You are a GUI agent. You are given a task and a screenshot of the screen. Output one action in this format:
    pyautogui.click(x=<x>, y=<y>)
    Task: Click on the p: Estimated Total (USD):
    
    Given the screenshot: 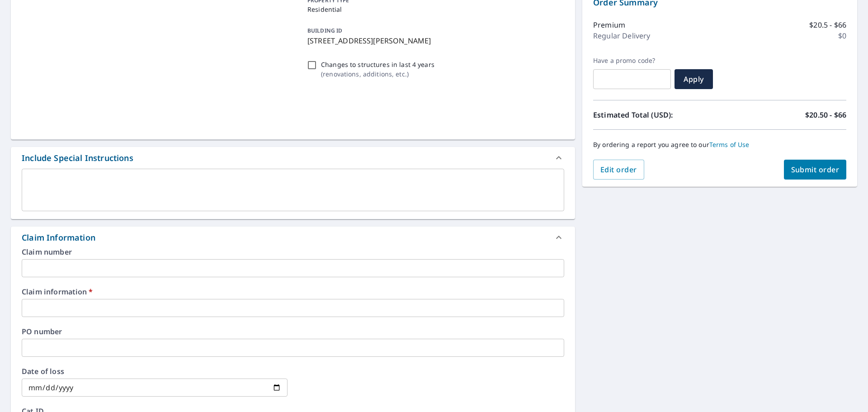 What is the action you would take?
    pyautogui.click(x=656, y=115)
    